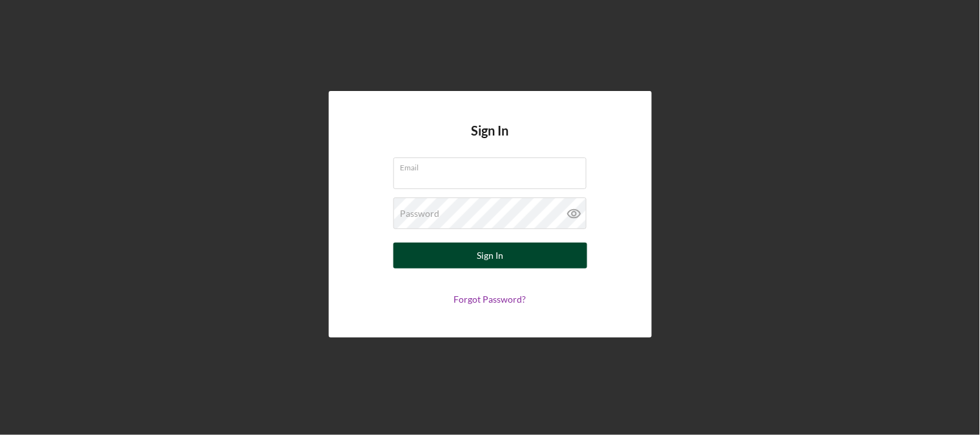 The image size is (980, 435). What do you see at coordinates (490, 140) in the screenshot?
I see `h4: Sign In` at bounding box center [490, 140].